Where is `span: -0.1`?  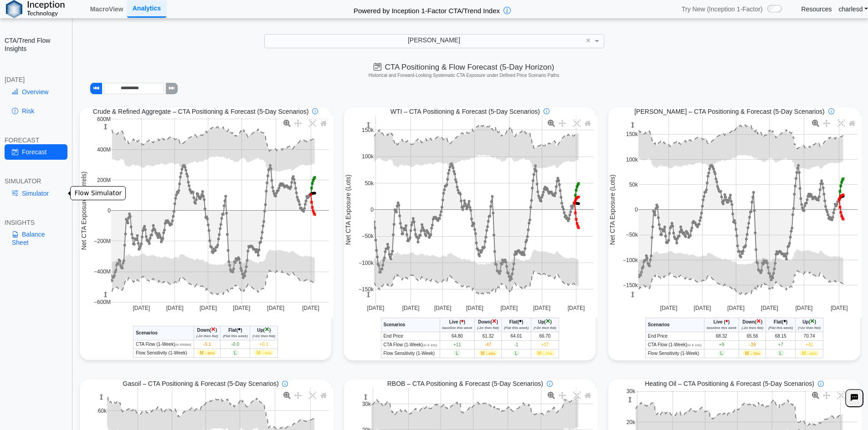
span: -0.1 is located at coordinates (207, 344).